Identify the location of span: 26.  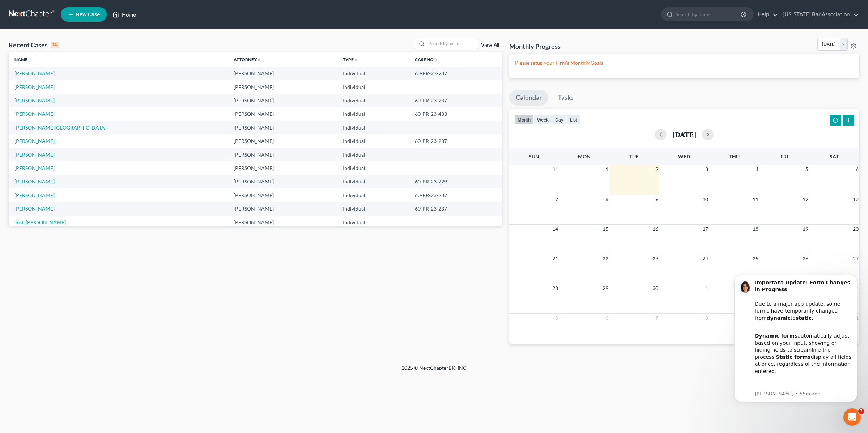
(805, 259).